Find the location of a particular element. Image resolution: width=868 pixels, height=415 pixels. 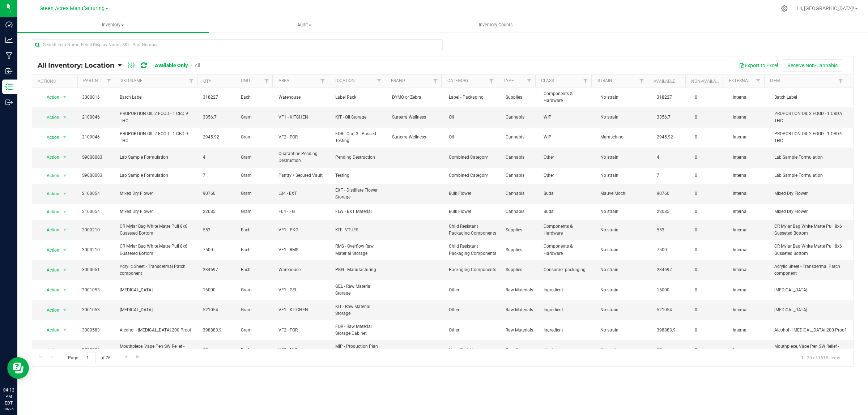

span: Page of 76 is located at coordinates (89, 358).